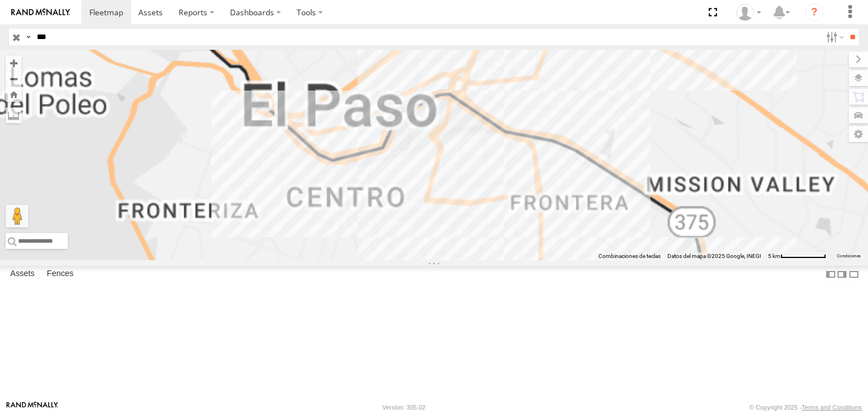  Describe the element at coordinates (831, 274) in the screenshot. I see `label: Dock Summary Table to the Left` at that location.